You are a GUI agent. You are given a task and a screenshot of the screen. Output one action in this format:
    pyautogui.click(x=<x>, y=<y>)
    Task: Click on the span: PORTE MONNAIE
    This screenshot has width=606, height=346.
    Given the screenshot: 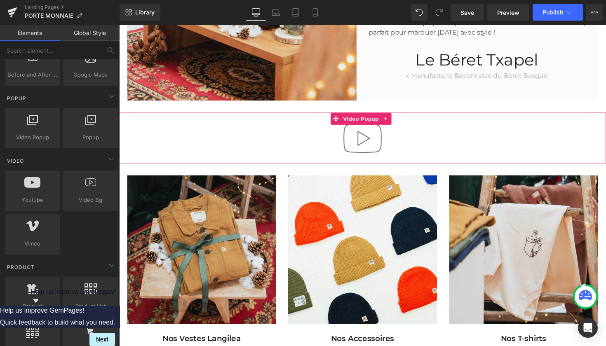 What is the action you would take?
    pyautogui.click(x=49, y=16)
    